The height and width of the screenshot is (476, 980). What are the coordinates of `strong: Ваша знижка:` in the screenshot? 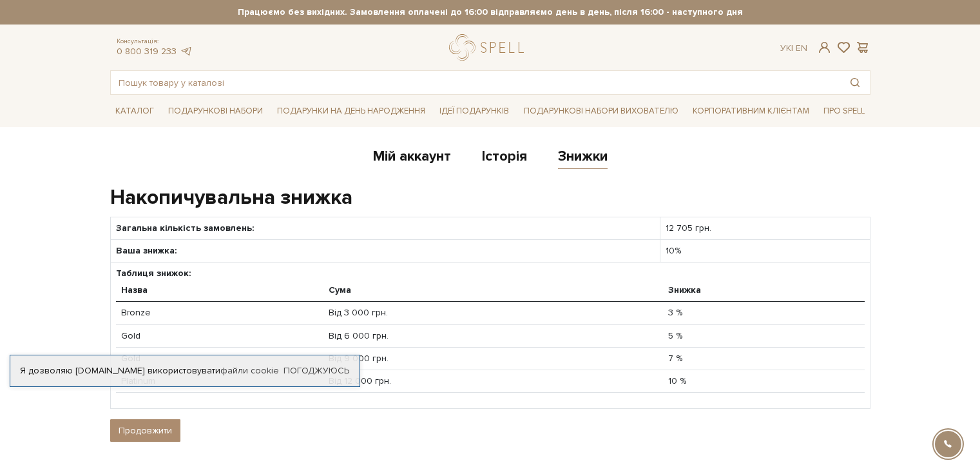 It's located at (146, 250).